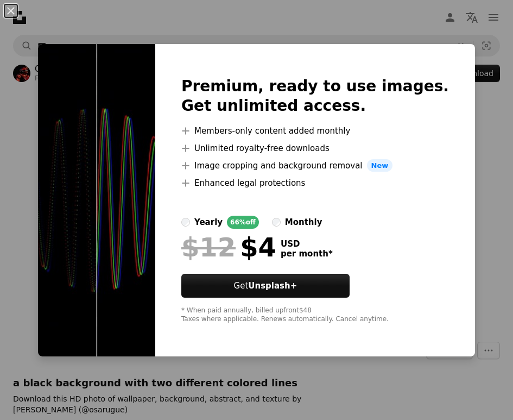 The height and width of the screenshot is (420, 513). Describe the element at coordinates (315, 96) in the screenshot. I see `h2: Premium, ready to use images. Get unlimited access.` at that location.